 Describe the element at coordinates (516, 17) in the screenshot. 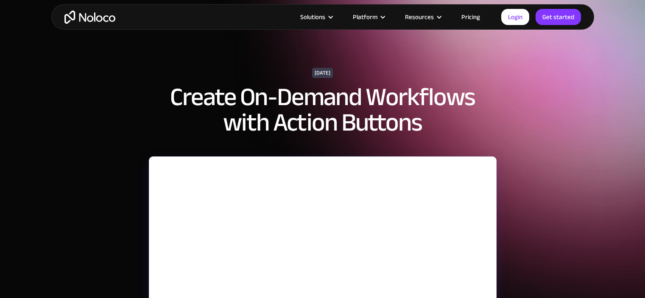

I see `a: Login` at that location.